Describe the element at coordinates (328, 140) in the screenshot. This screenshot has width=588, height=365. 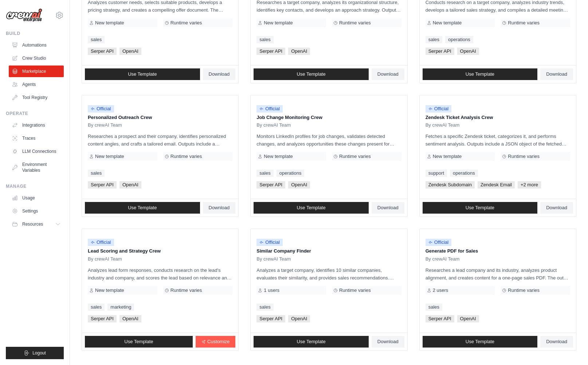
I see `p: Monitors LinkedIn profiles for job changes, validates detected changes, and analyzes opportunitie...` at that location.